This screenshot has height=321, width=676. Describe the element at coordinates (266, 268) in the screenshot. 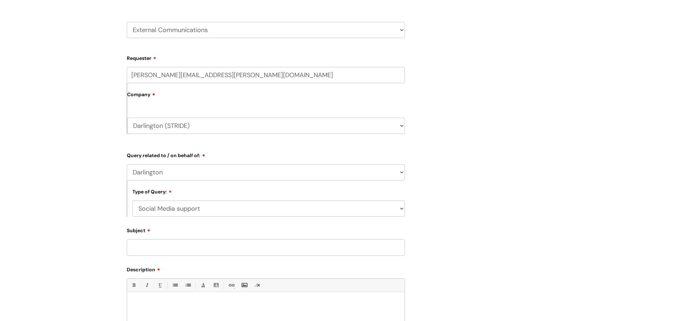

I see `label: Description` at that location.